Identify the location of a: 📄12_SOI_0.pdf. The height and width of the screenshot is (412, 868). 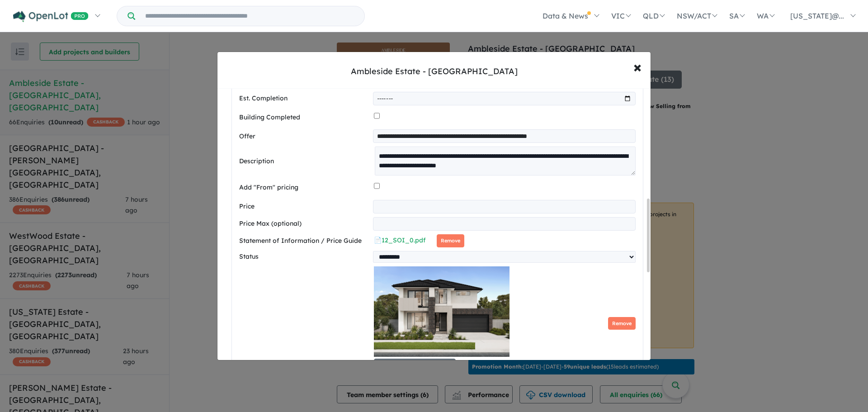
(399, 240).